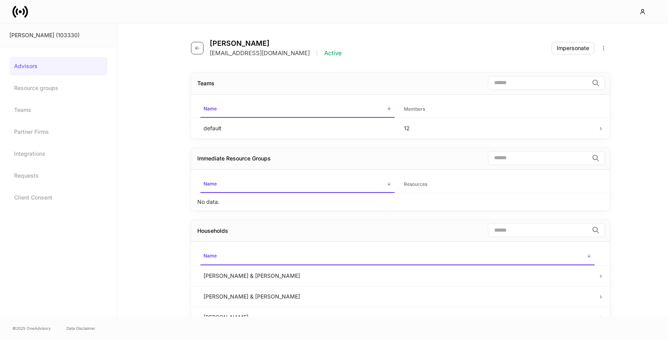 The height and width of the screenshot is (340, 668). Describe the element at coordinates (58, 110) in the screenshot. I see `a: Teams` at that location.